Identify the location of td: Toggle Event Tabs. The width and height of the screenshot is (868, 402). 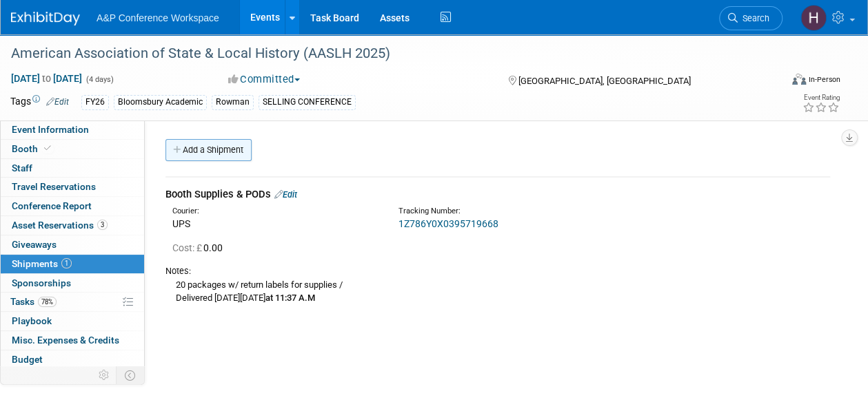
(130, 376).